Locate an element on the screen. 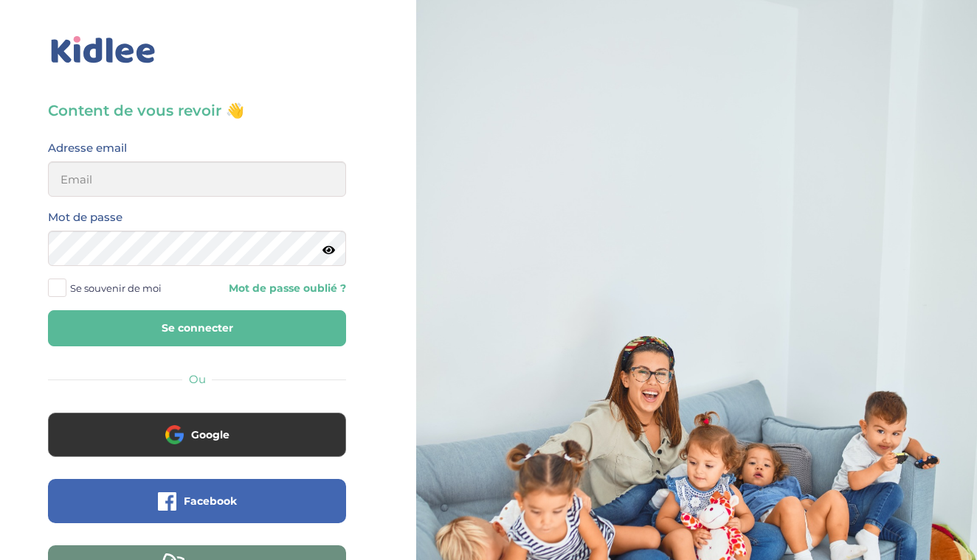  span: Facebook is located at coordinates (210, 501).